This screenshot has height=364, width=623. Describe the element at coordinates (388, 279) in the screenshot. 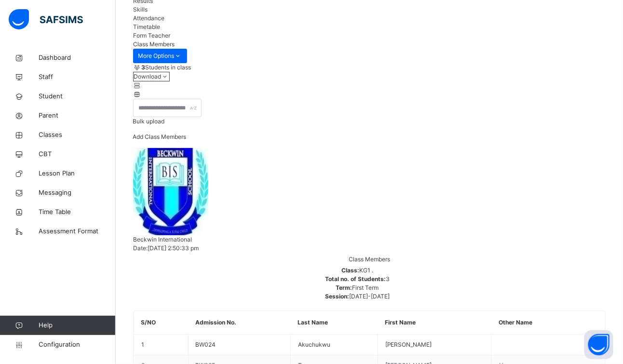

I see `span: 3` at that location.